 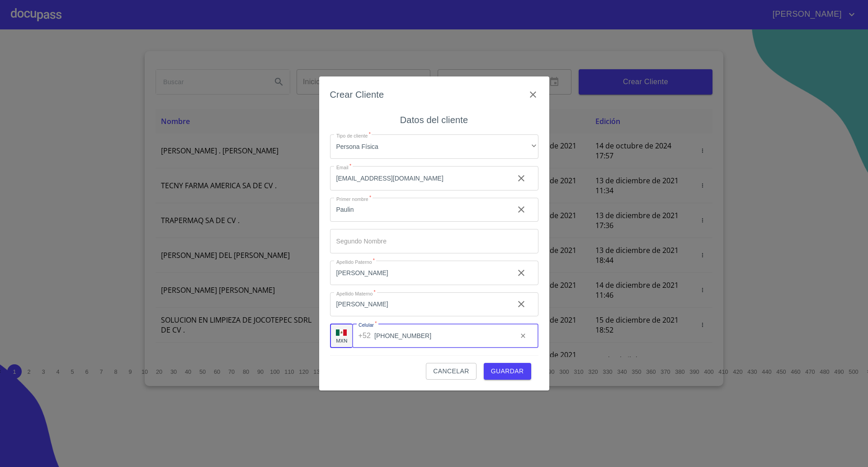 I want to click on h6: Crear Cliente, so click(x=358, y=94).